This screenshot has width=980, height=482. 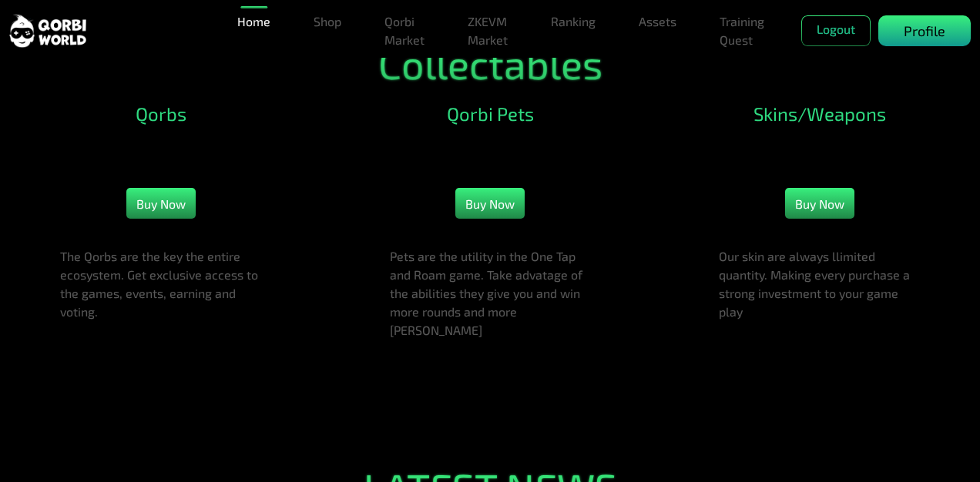 What do you see at coordinates (835, 31) in the screenshot?
I see `button: Logout` at bounding box center [835, 31].